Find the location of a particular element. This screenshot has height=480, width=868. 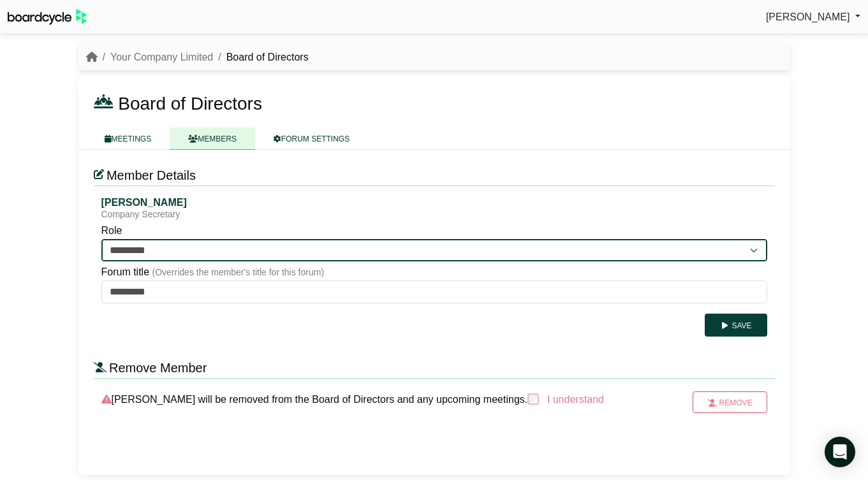

a: Your Company Limited is located at coordinates (162, 57).